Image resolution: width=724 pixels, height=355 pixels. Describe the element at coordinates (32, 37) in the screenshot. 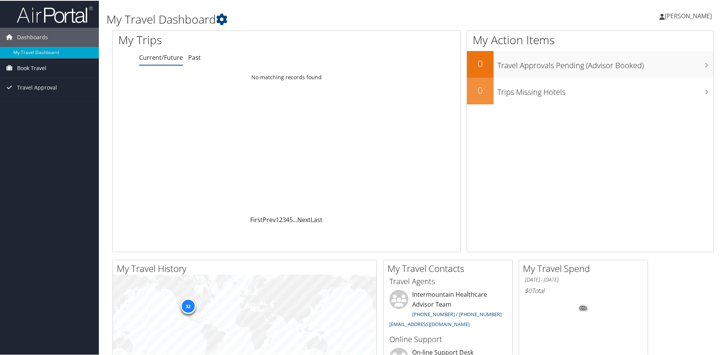

I see `span: Dashboards` at that location.